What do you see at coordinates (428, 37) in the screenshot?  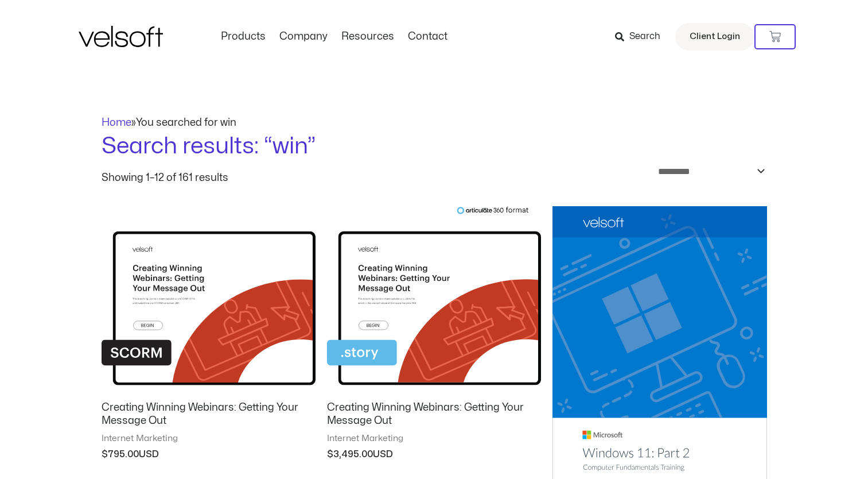 I see `a: ContactMenu Toggle` at bounding box center [428, 37].